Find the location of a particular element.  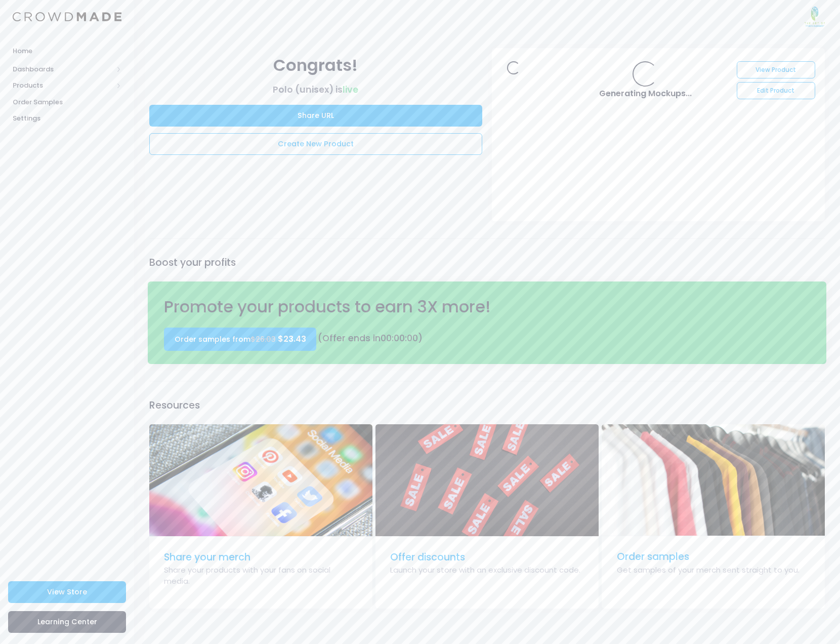

span: Order Samples is located at coordinates (67, 102).